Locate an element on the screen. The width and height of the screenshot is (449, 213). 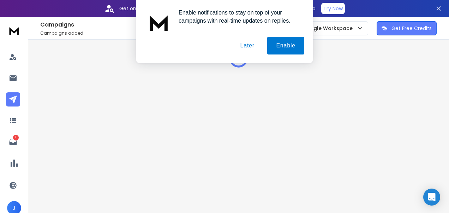
a: 1 is located at coordinates (13, 142).